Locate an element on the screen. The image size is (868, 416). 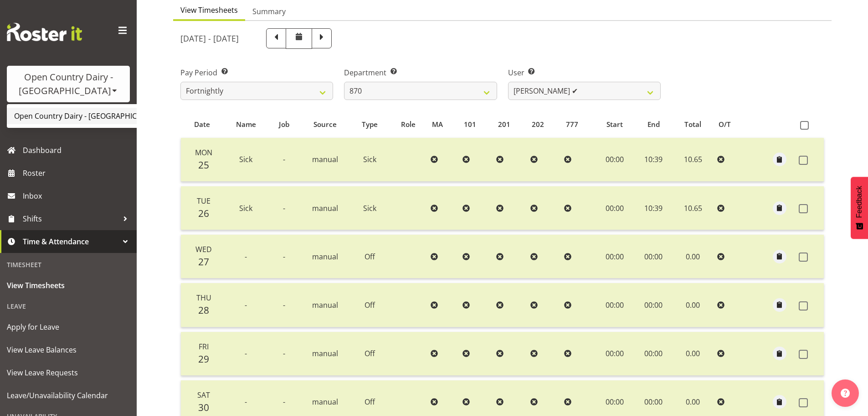
span: 28 is located at coordinates (204, 310).